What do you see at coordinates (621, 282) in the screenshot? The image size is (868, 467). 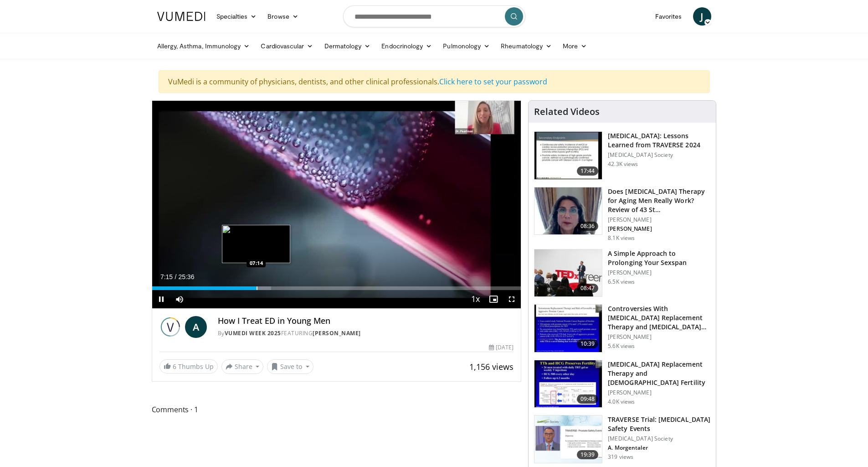 I see `p: 6.5K views` at bounding box center [621, 282].